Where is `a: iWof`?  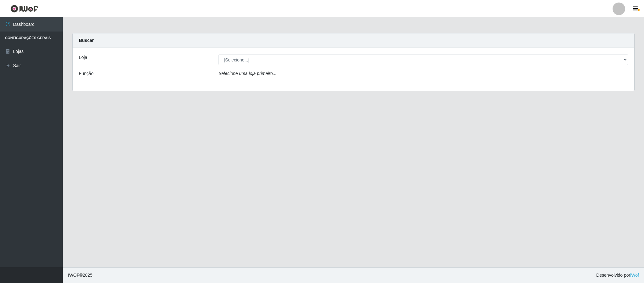 a: iWof is located at coordinates (635, 275).